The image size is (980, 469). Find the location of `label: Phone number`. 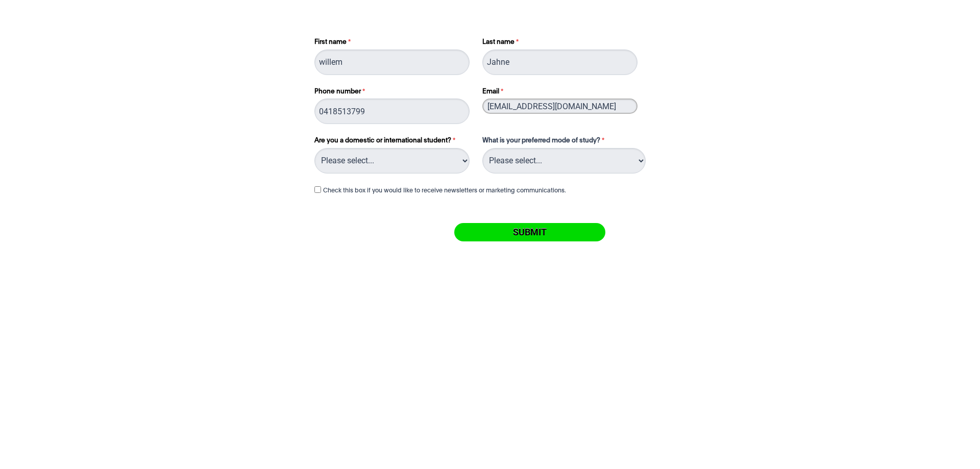

label: Phone number is located at coordinates (393, 93).